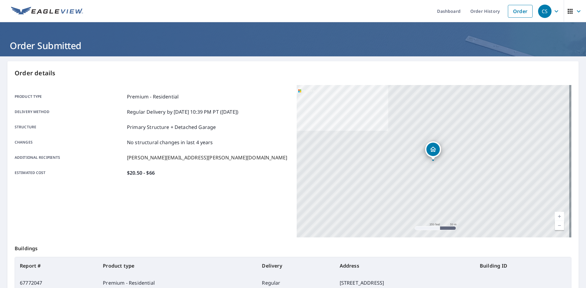  What do you see at coordinates (559, 226) in the screenshot?
I see `a: Current Level 17, Zoom Out` at bounding box center [559, 226].